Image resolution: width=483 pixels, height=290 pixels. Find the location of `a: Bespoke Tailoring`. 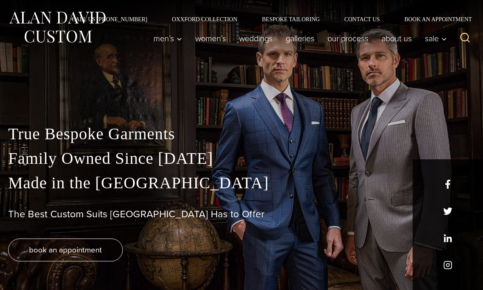

a: Bespoke Tailoring is located at coordinates (290, 19).